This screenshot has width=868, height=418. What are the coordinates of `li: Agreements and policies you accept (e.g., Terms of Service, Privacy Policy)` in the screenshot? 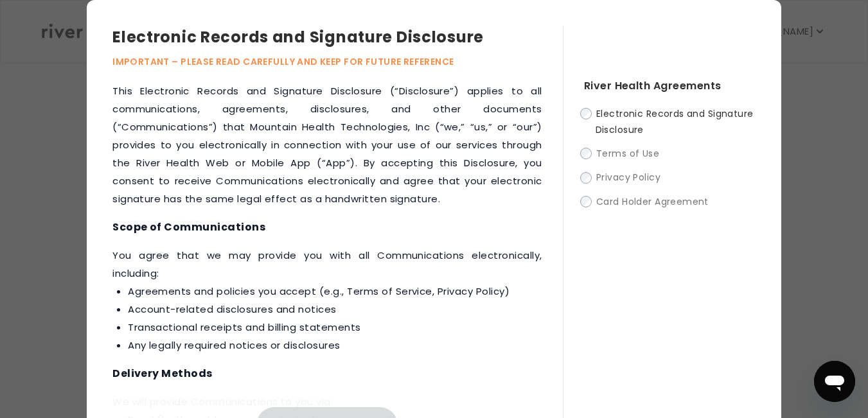 It's located at (335, 292).